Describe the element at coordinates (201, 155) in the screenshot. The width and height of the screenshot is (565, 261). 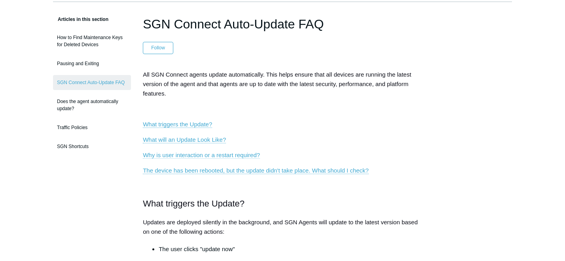
I see `a: Why is user interaction or a restart required?` at that location.